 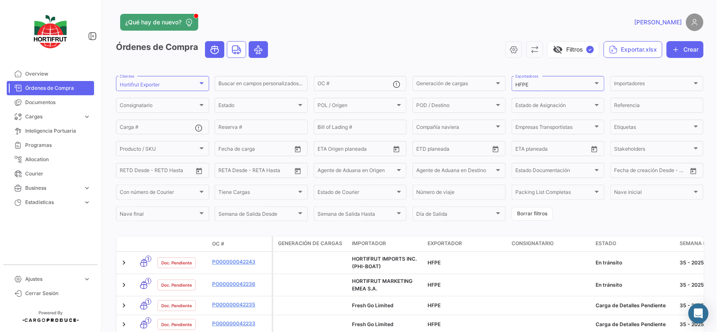 I want to click on span: Agente de Aduana en Destino, so click(x=455, y=172).